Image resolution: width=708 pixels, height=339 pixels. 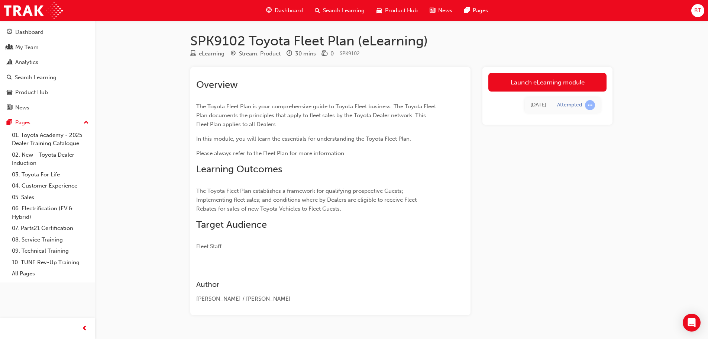 What do you see at coordinates (476, 10) in the screenshot?
I see `a: pages-iconPages` at bounding box center [476, 10].